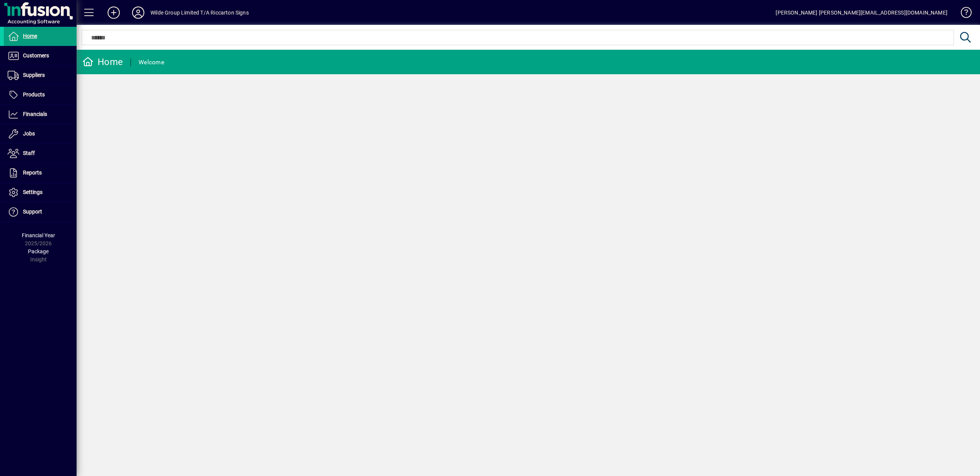 The height and width of the screenshot is (476, 980). Describe the element at coordinates (39, 235) in the screenshot. I see `span: Financial Year` at that location.